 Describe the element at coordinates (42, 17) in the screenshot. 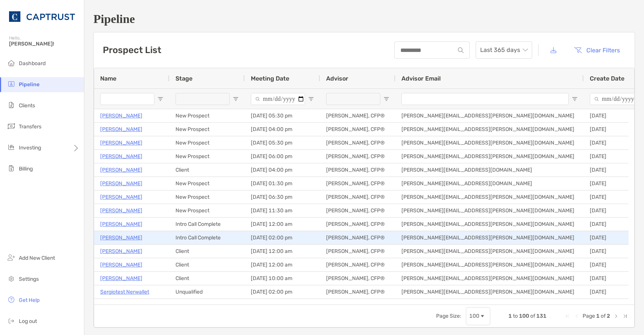

I see `img: CAPTRUST Logo` at that location.